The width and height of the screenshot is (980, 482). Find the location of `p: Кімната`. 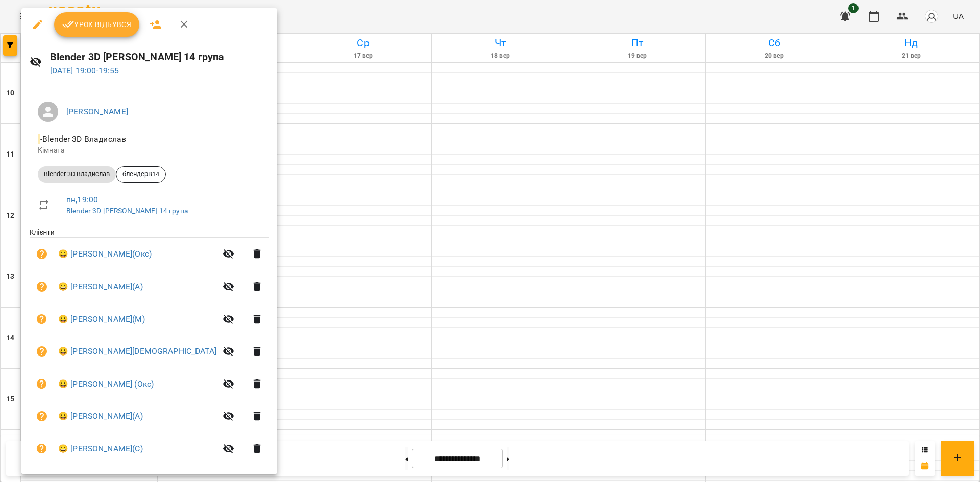

p: Кімната is located at coordinates (149, 151).